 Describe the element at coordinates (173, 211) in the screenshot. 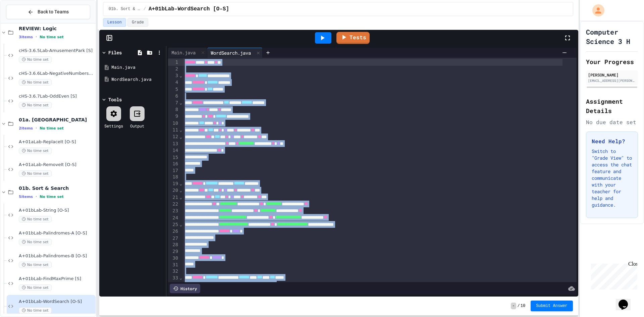

I see `div: 23` at that location.